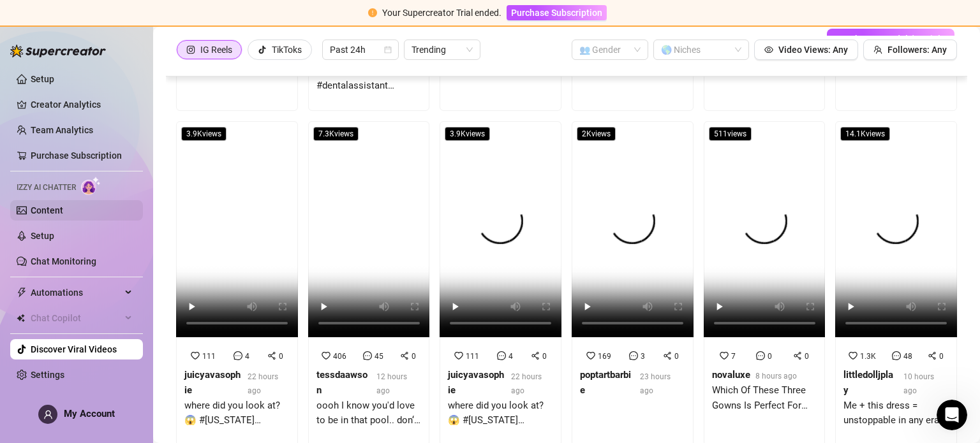 The height and width of the screenshot is (443, 980). I want to click on img: logo-BBDzfeDw.svg, so click(58, 51).